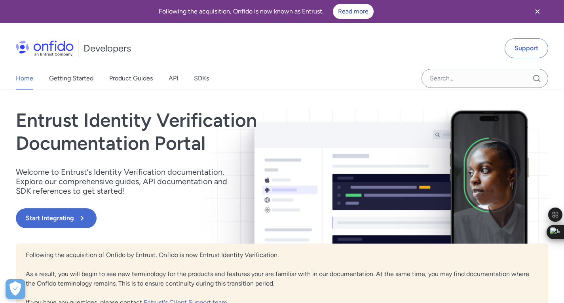  Describe the element at coordinates (25, 78) in the screenshot. I see `a: Home` at that location.